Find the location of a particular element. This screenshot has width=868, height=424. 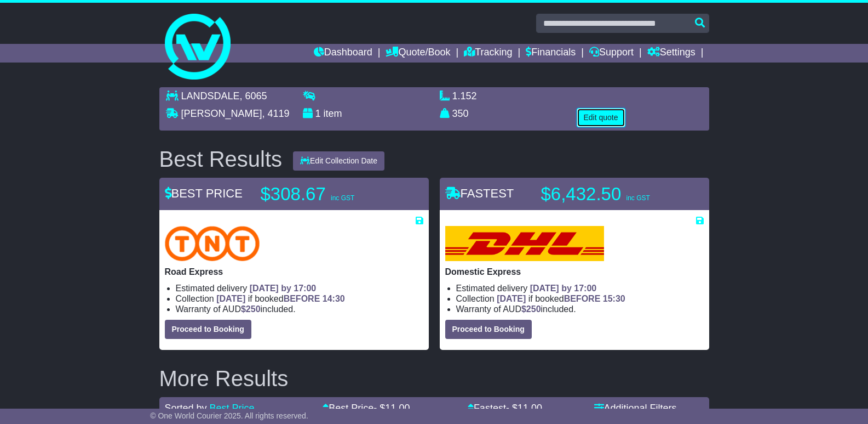

a: Quote/Book is located at coordinates (418, 53).